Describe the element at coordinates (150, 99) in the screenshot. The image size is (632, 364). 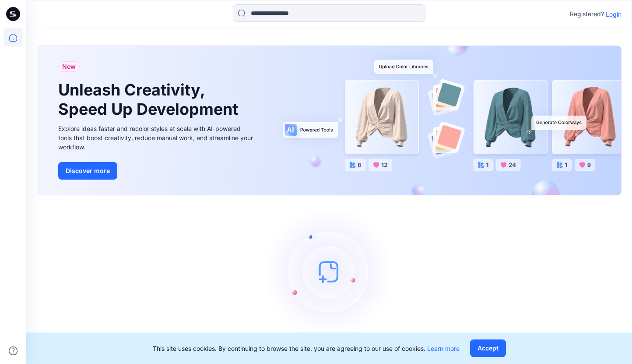
I see `h1: Unleash Creativity, Speed Up Development` at that location.